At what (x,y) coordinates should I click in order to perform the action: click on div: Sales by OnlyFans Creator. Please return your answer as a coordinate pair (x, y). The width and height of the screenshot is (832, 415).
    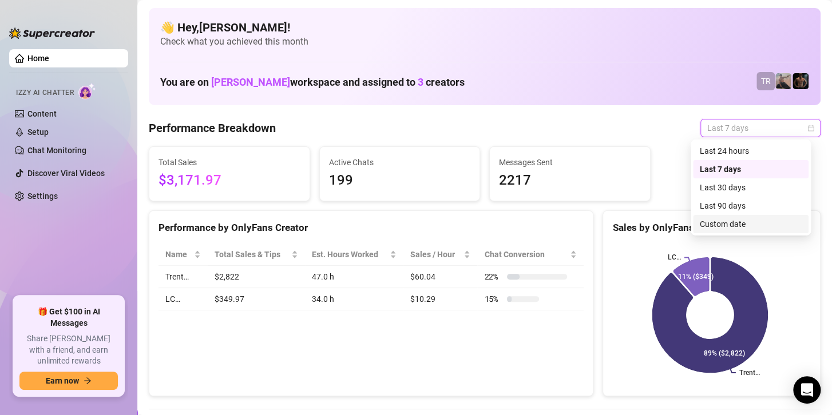
    Looking at the image, I should click on (711, 228).